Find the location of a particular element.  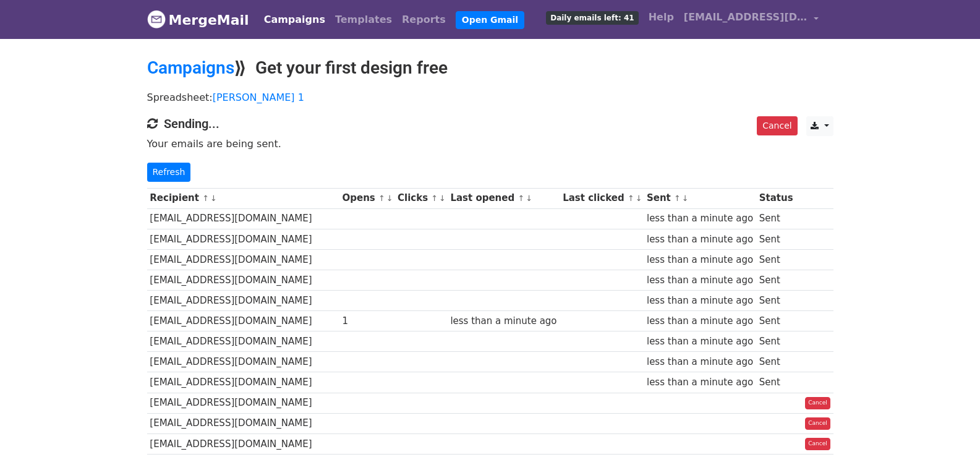

th: Recipient is located at coordinates (243, 198).